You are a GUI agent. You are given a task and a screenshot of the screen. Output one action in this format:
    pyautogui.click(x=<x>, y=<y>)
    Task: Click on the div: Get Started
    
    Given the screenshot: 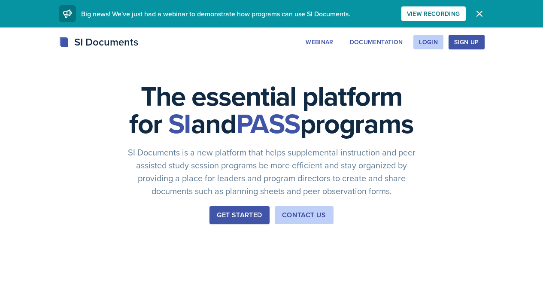 What is the action you would take?
    pyautogui.click(x=239, y=215)
    